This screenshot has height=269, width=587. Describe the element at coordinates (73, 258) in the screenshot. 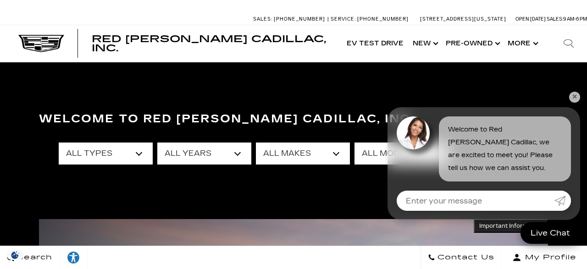

I see `div: Explore your accessibility options` at that location.